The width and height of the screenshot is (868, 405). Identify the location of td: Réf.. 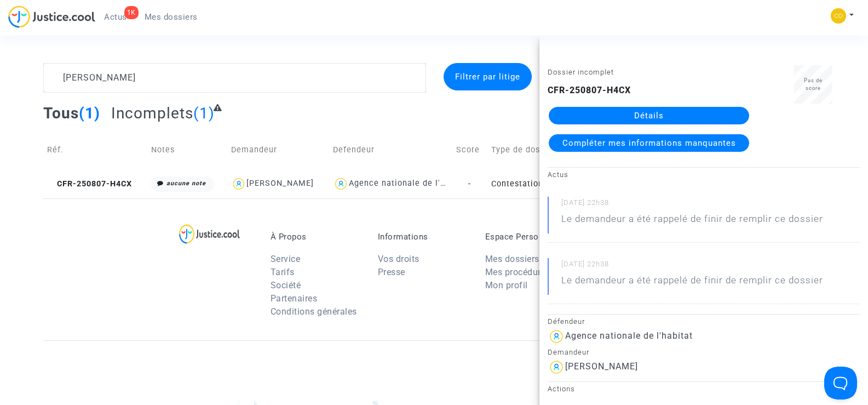
(95, 149).